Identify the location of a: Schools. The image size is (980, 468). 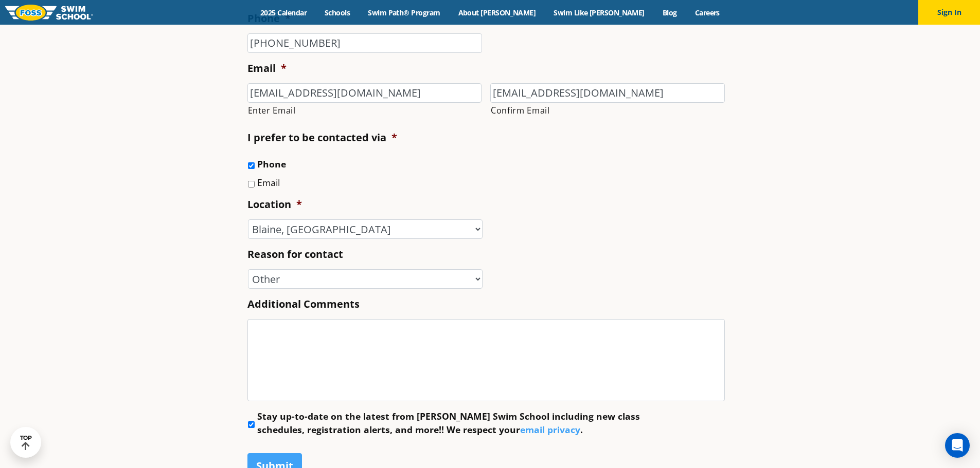
(338, 12).